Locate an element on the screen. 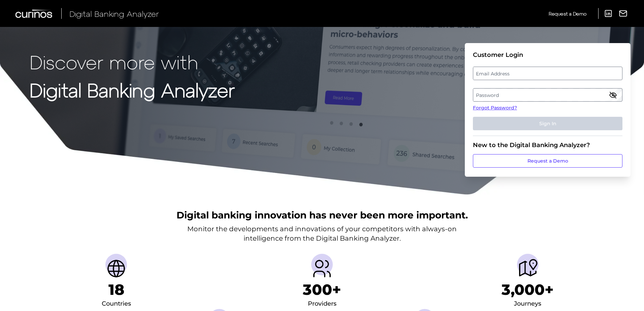 This screenshot has height=311, width=644. p: Discover more with is located at coordinates (132, 62).